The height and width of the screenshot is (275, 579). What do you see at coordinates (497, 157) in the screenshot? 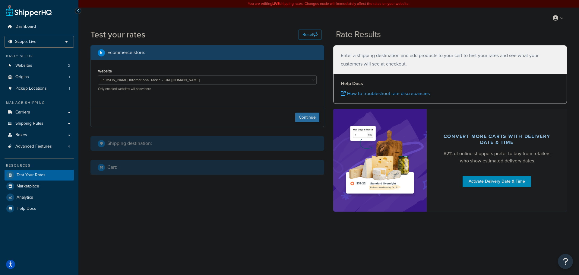
I see `div: 82% of online shoppers prefer to buy from retailers who show estimated delivery dates` at bounding box center [497, 157].